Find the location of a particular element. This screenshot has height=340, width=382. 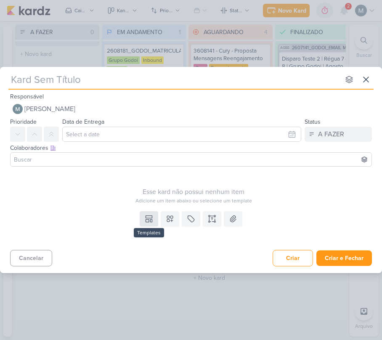

button: Criar is located at coordinates (293, 258).